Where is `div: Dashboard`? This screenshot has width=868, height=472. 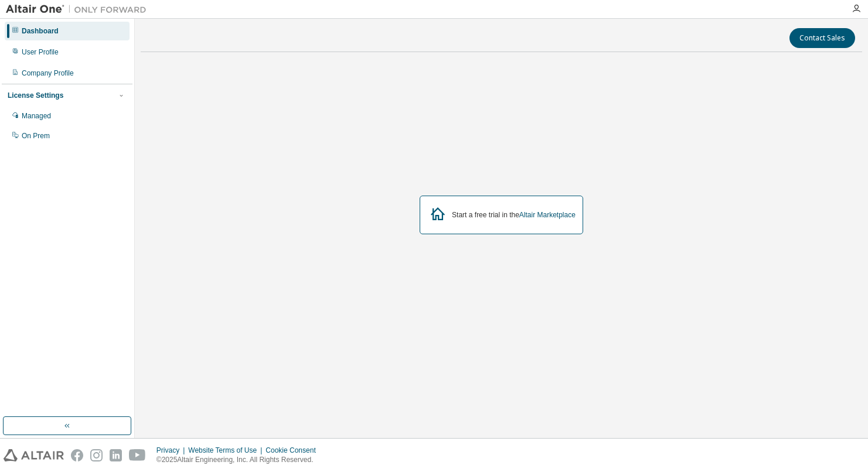
div: Dashboard is located at coordinates (40, 31).